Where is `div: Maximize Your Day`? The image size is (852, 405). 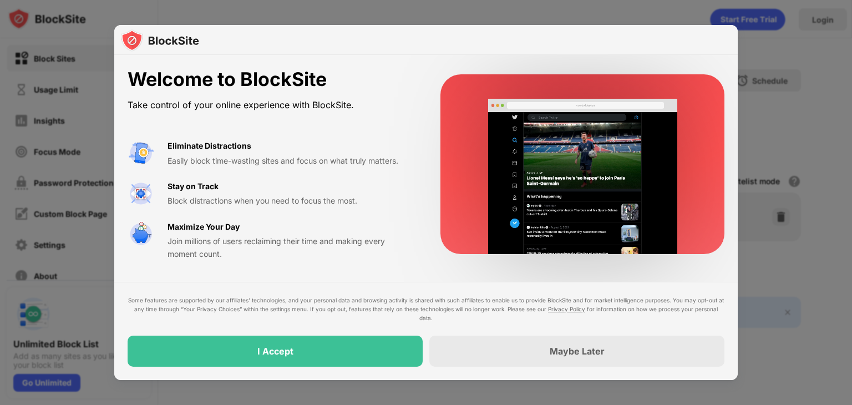
div: Maximize Your Day is located at coordinates (204, 227).